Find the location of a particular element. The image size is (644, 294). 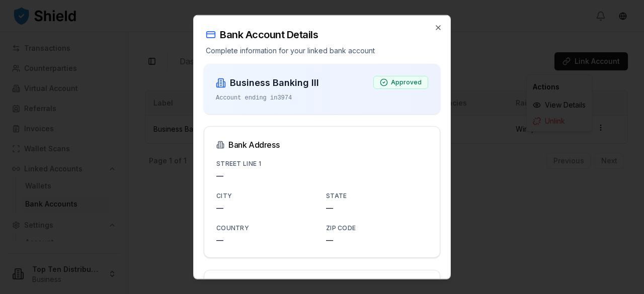

p: Account ending in 3974 is located at coordinates (267, 98).